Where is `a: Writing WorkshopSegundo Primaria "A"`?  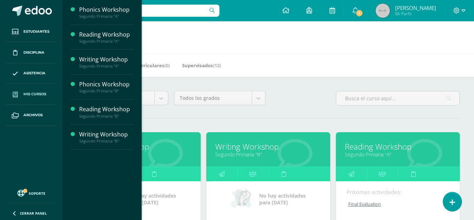 a: Writing WorkshopSegundo Primaria "A" is located at coordinates (106, 62).